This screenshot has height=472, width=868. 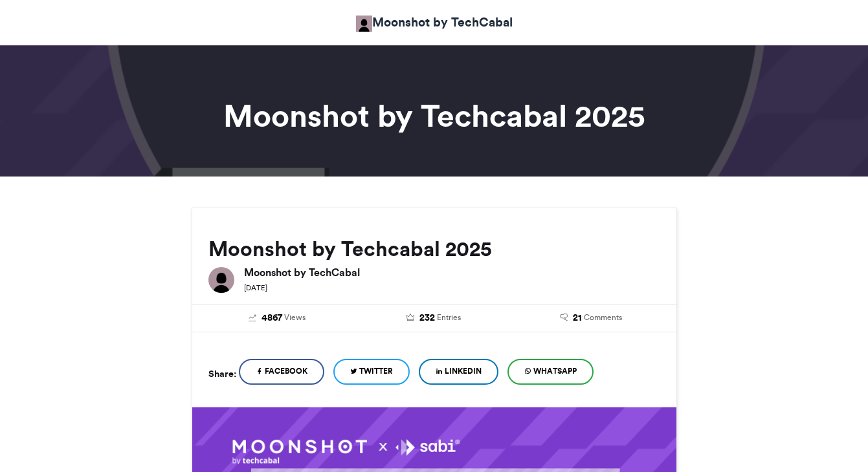 What do you see at coordinates (554, 371) in the screenshot?
I see `span: WhatsApp` at bounding box center [554, 371].